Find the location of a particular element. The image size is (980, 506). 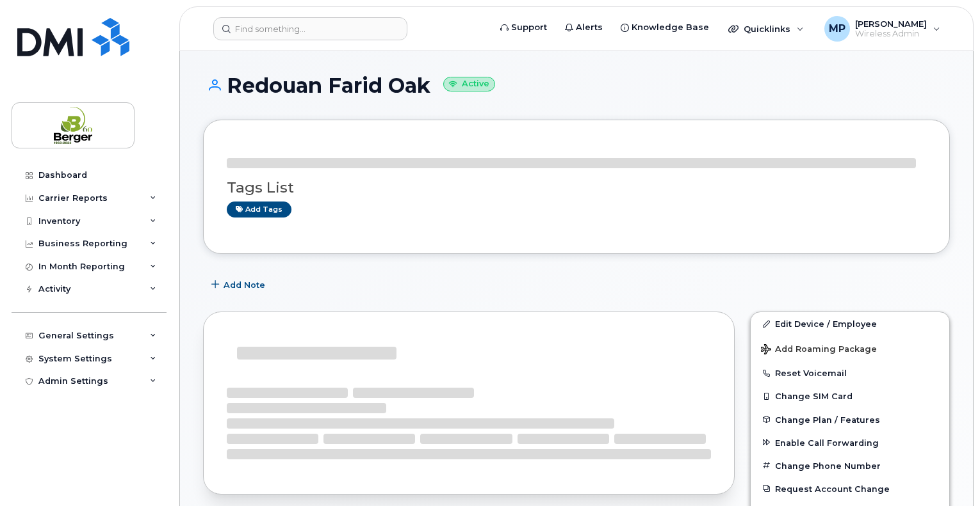

button: Add Roaming Package is located at coordinates (850, 348).